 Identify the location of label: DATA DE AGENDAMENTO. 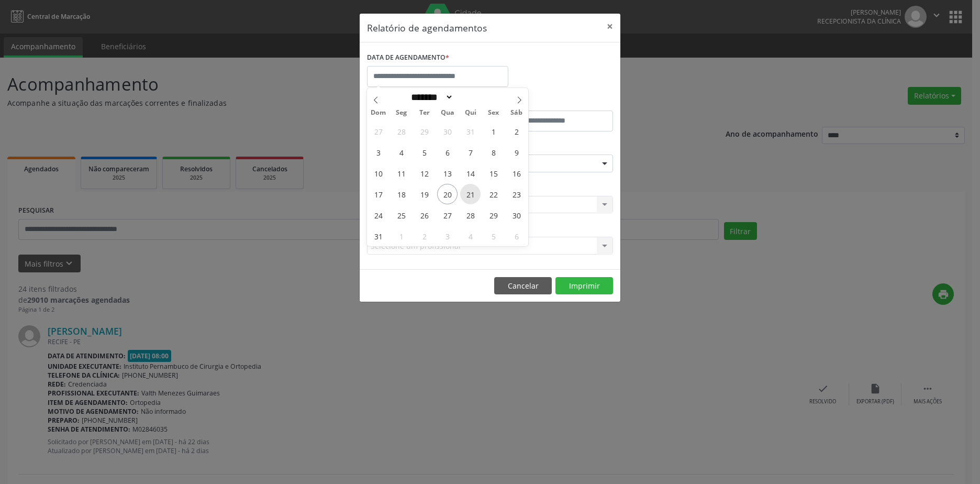
(408, 58).